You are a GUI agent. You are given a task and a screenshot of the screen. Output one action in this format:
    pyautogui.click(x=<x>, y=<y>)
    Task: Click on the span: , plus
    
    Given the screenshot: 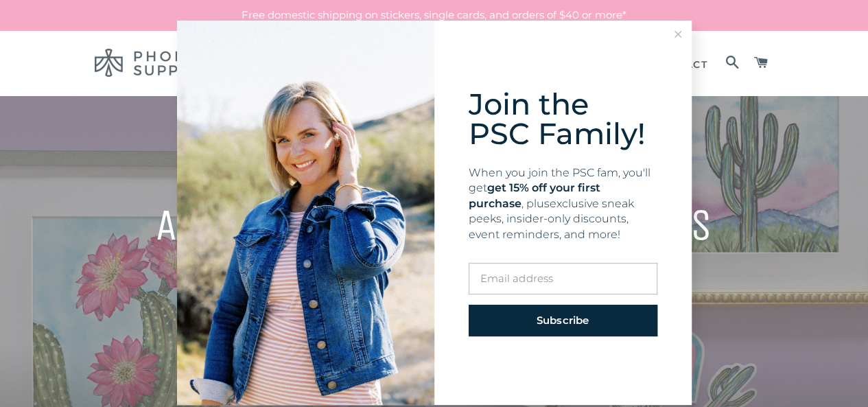 What is the action you would take?
    pyautogui.click(x=535, y=203)
    